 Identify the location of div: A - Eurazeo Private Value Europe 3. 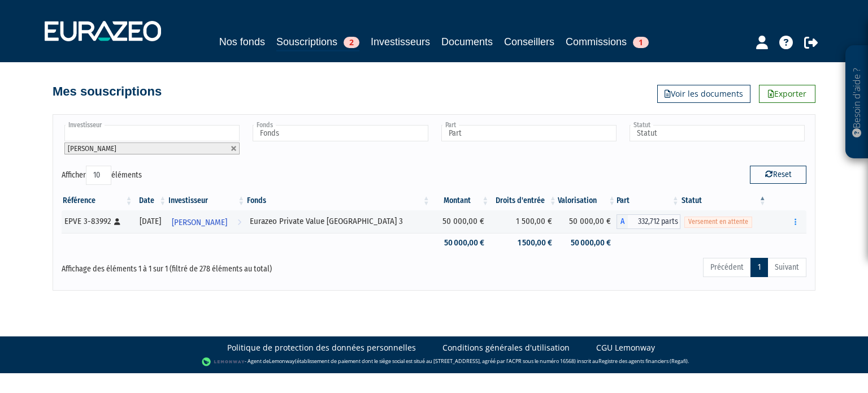
(648, 222).